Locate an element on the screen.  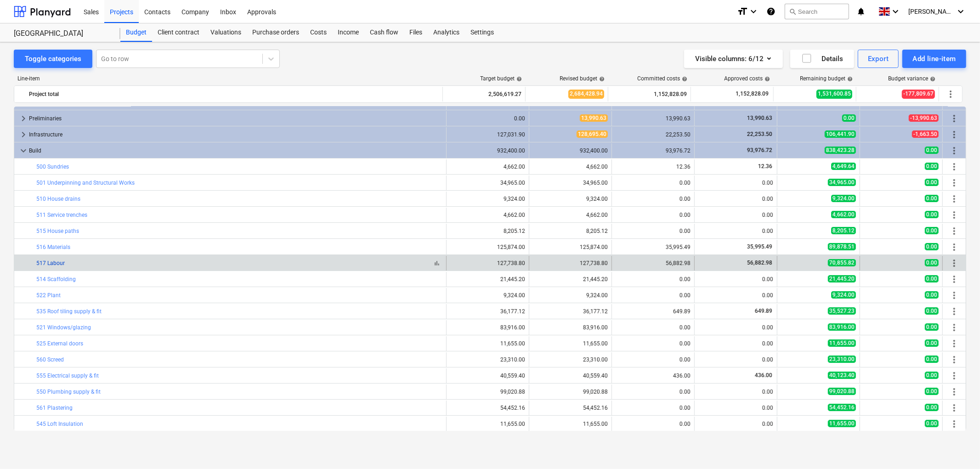
div: Budget variance is located at coordinates (912, 78).